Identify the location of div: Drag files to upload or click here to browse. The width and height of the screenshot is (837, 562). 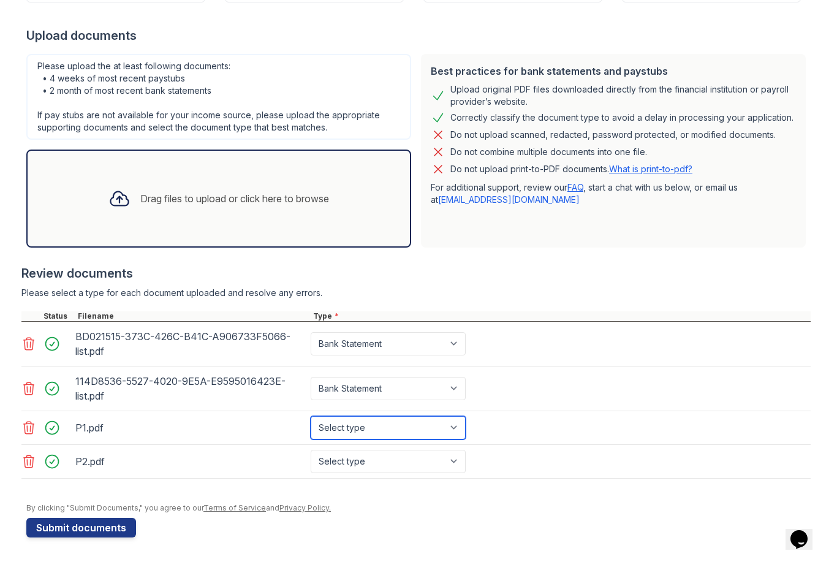
(235, 198).